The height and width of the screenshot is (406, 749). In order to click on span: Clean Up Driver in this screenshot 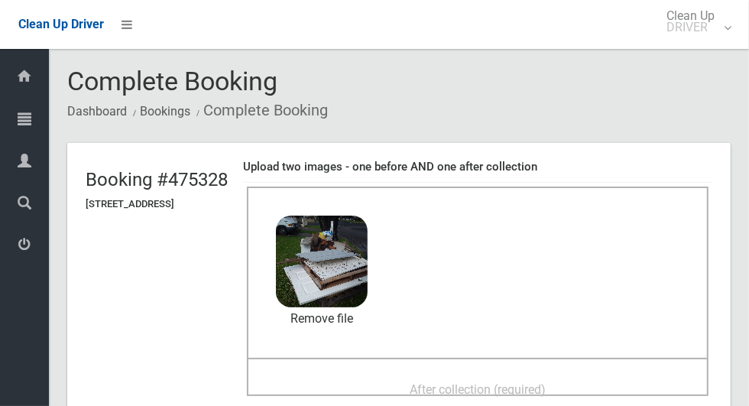, I will do `click(61, 24)`.